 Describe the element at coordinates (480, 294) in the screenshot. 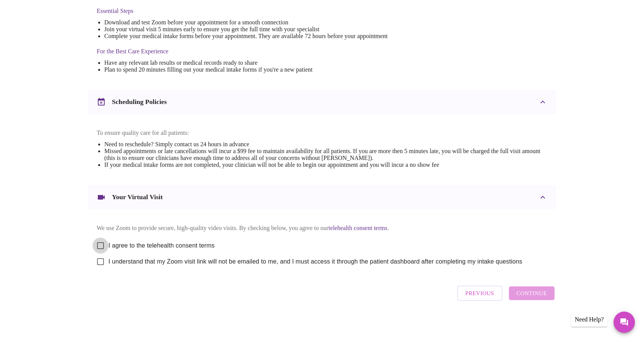

I see `button: Previous` at that location.